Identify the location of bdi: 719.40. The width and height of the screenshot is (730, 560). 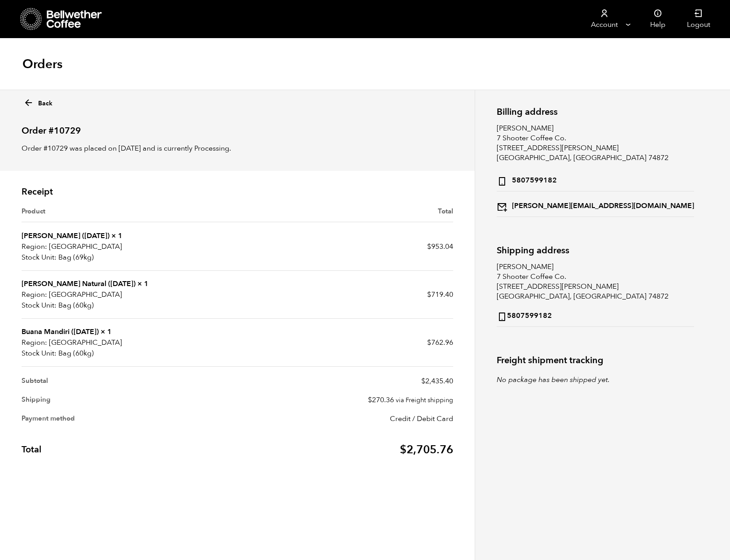
(440, 295).